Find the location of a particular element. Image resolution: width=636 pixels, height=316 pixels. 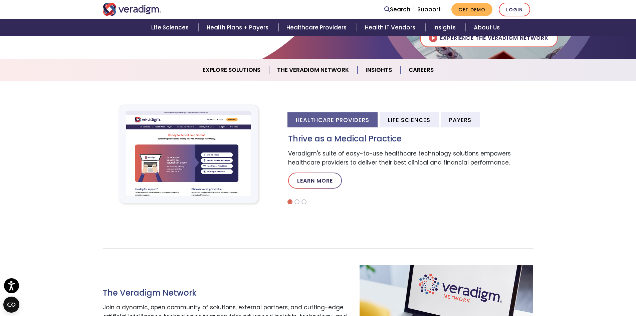

img: Veradigm logo is located at coordinates (132, 9).